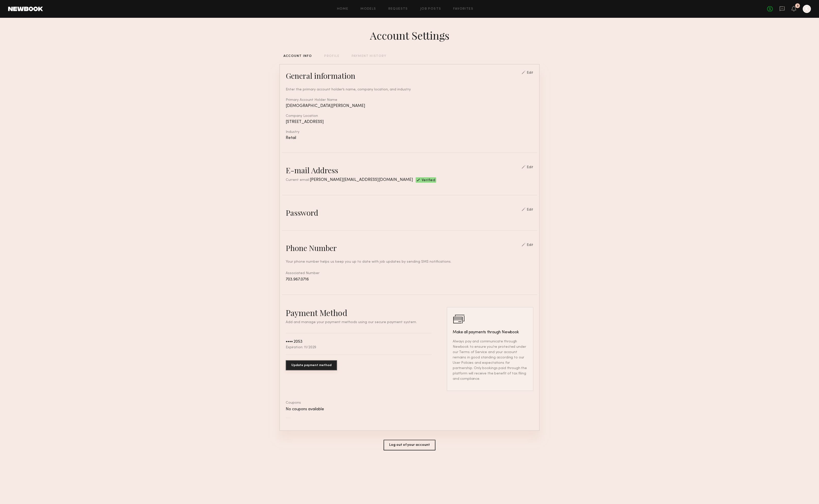  Describe the element at coordinates (350, 180) in the screenshot. I see `div: Current email:` at that location.